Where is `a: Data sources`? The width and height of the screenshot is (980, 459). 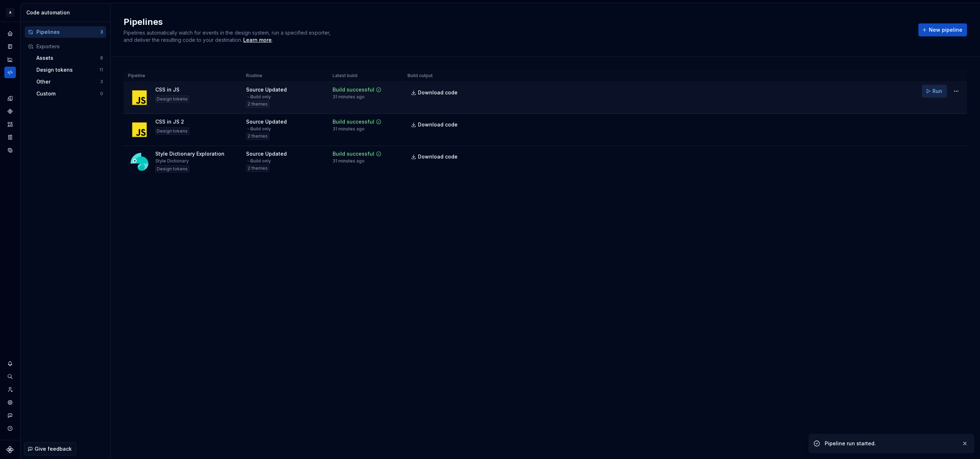 a: Data sources is located at coordinates (10, 151).